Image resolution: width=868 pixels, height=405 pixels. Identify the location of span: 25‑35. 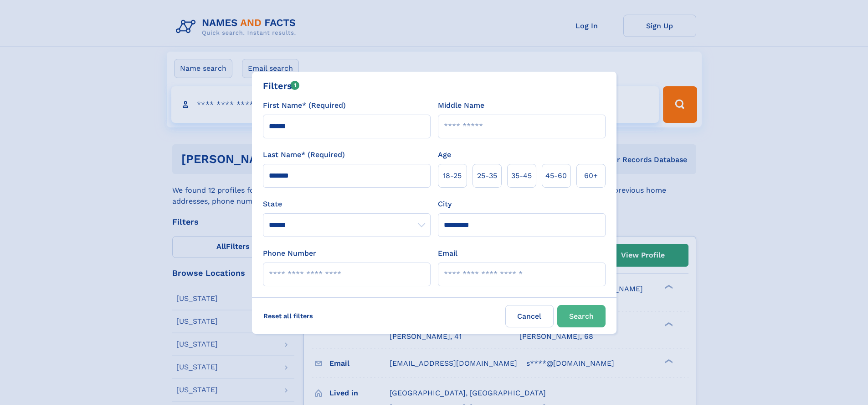
(487, 176).